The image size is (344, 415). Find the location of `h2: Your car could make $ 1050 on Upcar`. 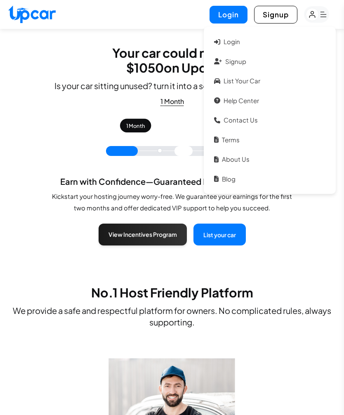

h2: Your car could make $ 1050 on Upcar is located at coordinates (172, 60).